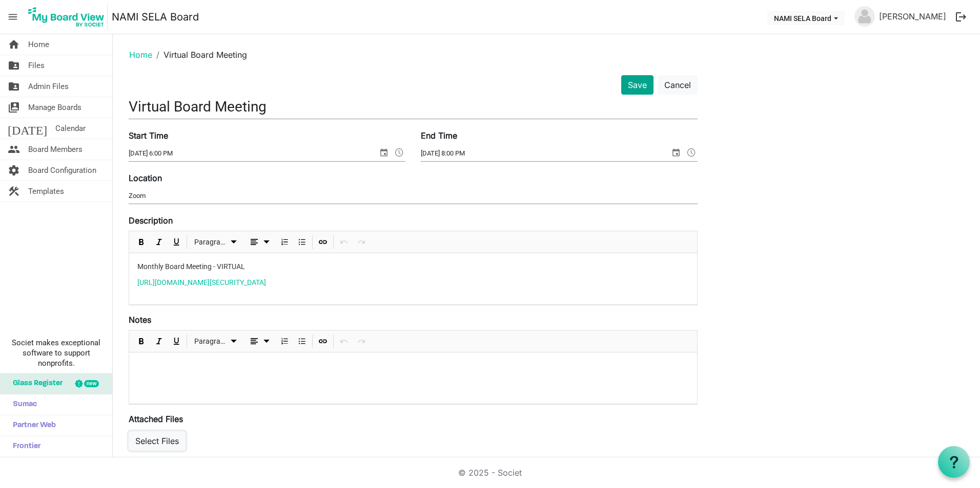 The width and height of the screenshot is (980, 488). Describe the element at coordinates (140, 54) in the screenshot. I see `a: Home` at that location.